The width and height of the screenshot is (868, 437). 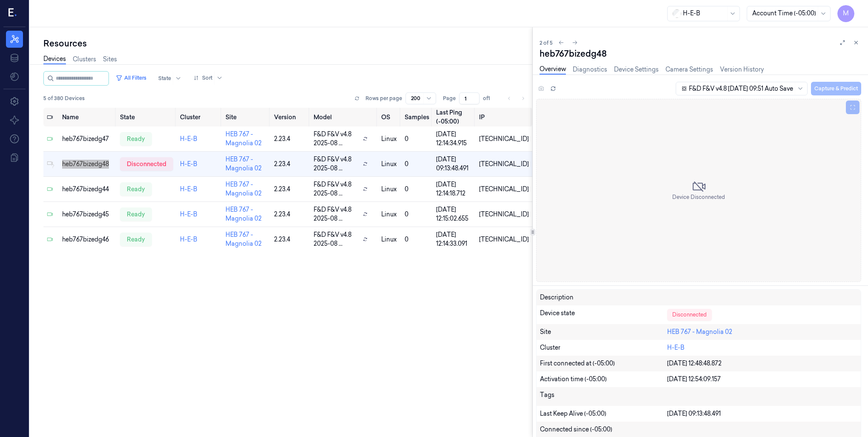 What do you see at coordinates (147, 117) in the screenshot?
I see `th: State` at bounding box center [147, 117].